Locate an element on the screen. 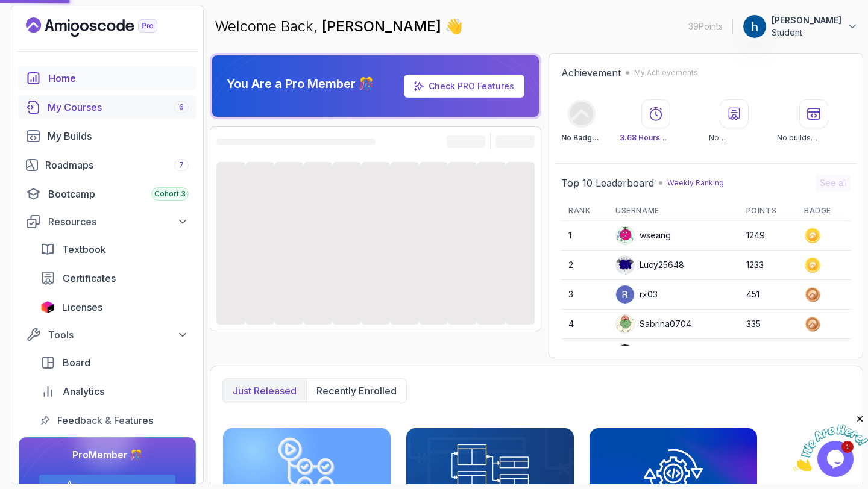  th: Username is located at coordinates (673, 211).